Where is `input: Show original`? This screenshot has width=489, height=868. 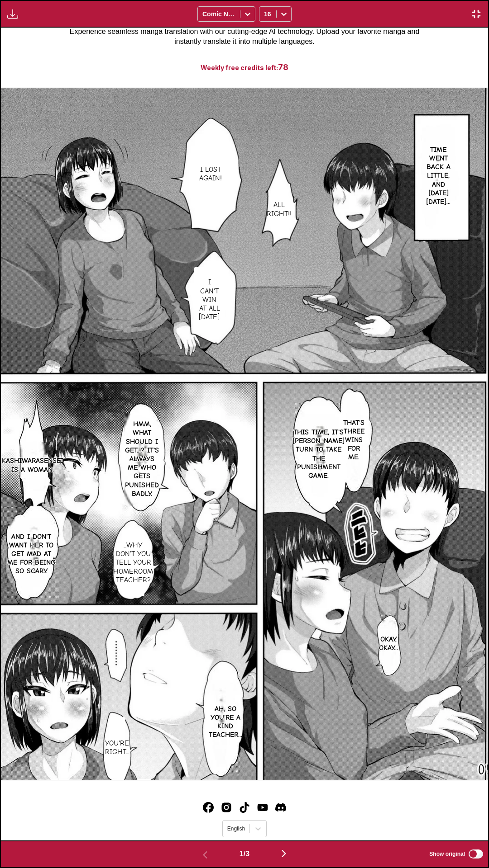 input: Show original is located at coordinates (475, 854).